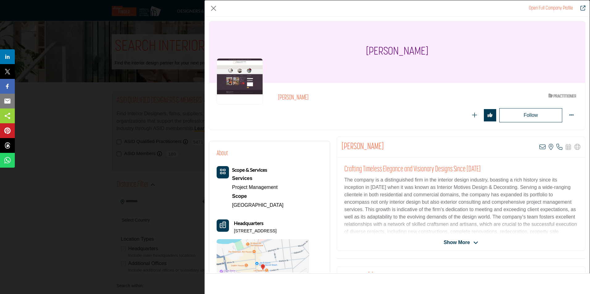 The image size is (590, 294). I want to click on button: Headquarter icon, so click(223, 226).